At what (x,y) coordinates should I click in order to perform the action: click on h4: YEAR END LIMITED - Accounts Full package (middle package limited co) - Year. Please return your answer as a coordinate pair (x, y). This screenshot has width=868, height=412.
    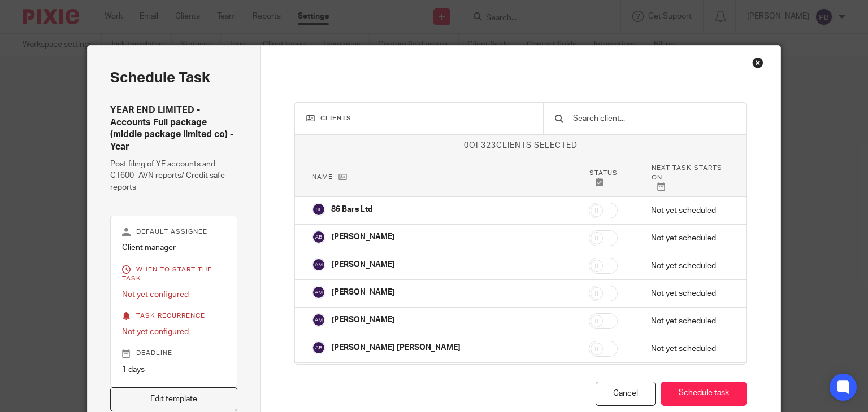
    Looking at the image, I should click on (174, 129).